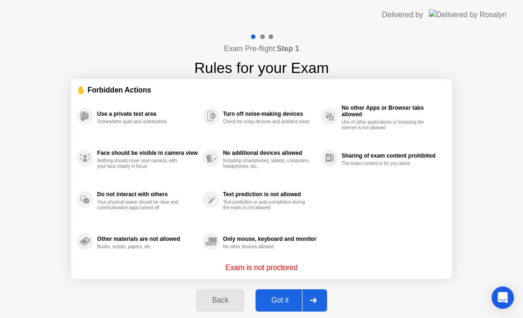 Image resolution: width=523 pixels, height=318 pixels. I want to click on div: Check for noisy devices and ambient noise, so click(267, 122).